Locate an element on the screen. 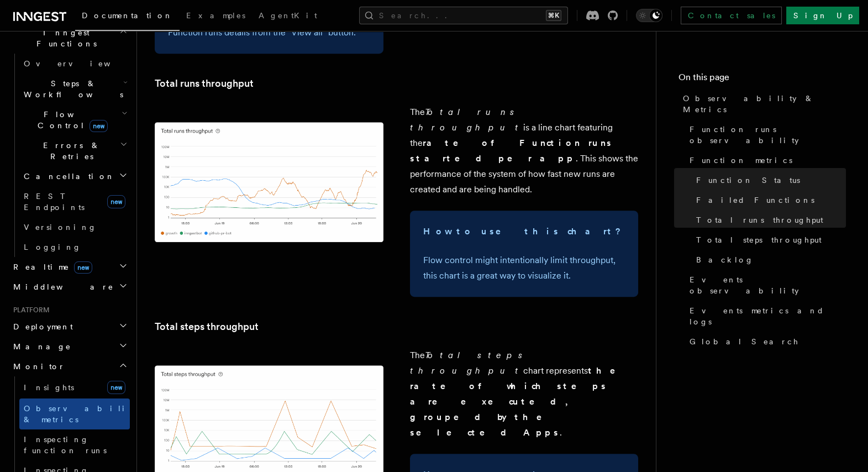 The height and width of the screenshot is (472, 868). span: Insights is located at coordinates (49, 387).